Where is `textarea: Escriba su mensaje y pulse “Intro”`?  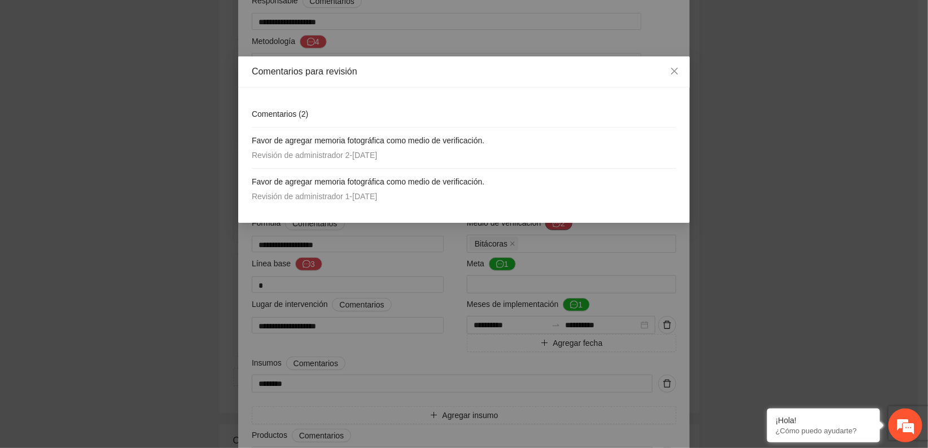 textarea: Escriba su mensaje y pulse “Intro” is located at coordinates (110, 328).